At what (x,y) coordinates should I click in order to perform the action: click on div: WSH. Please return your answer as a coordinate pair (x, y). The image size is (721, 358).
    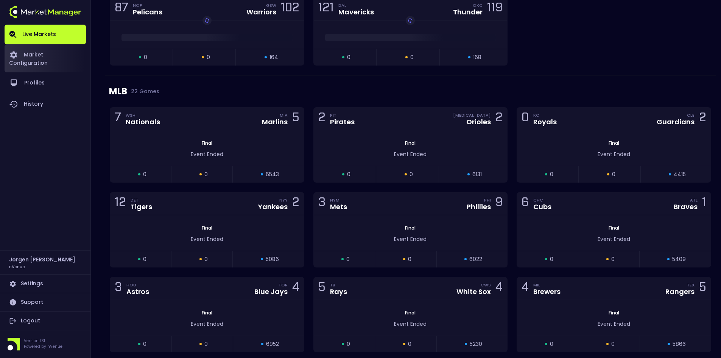
    Looking at the image, I should click on (143, 115).